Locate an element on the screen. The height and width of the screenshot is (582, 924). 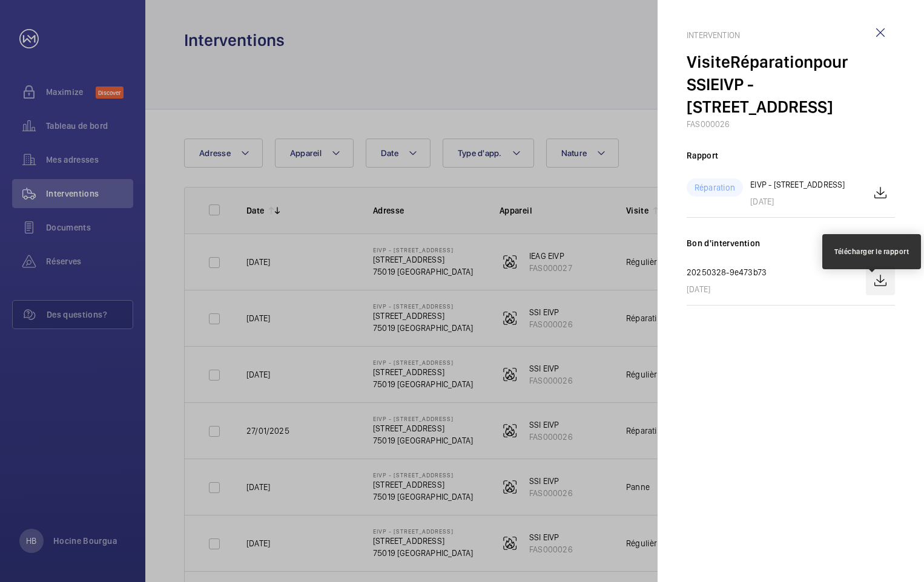
h3: Rapport is located at coordinates (791, 156).